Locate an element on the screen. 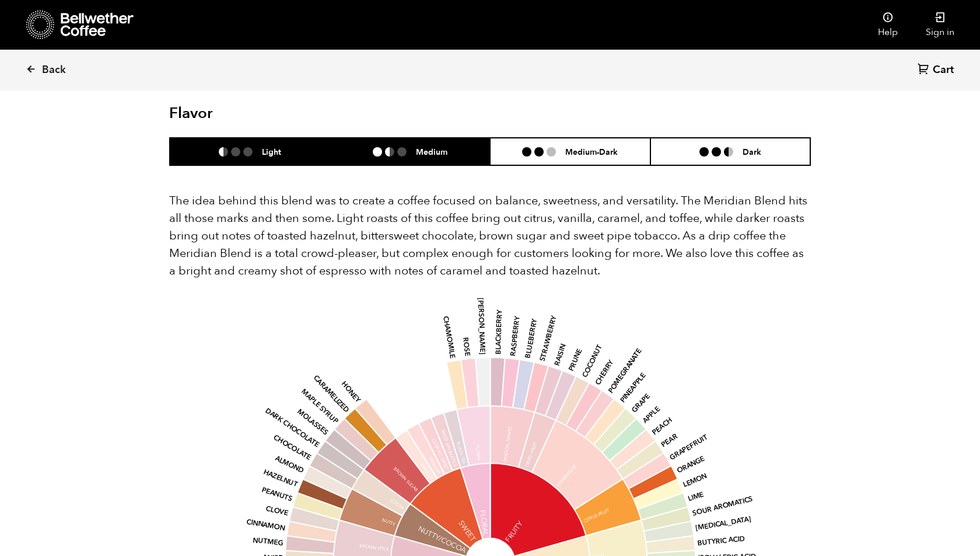 This screenshot has width=980, height=556. h2: Flavor is located at coordinates (276, 113).